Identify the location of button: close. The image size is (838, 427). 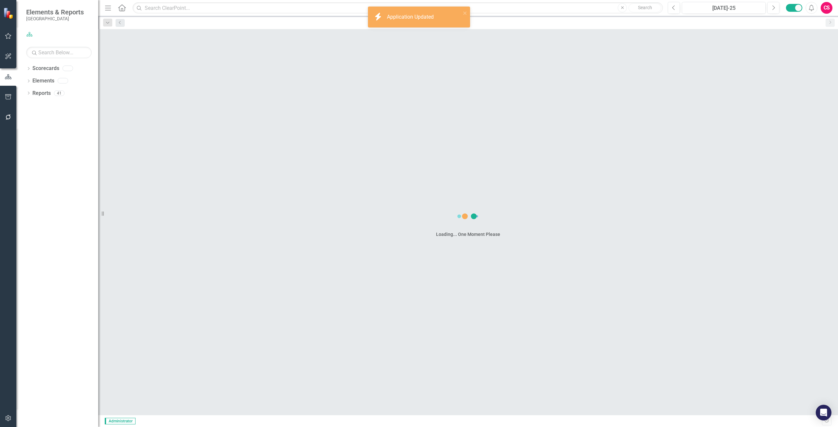
(465, 13).